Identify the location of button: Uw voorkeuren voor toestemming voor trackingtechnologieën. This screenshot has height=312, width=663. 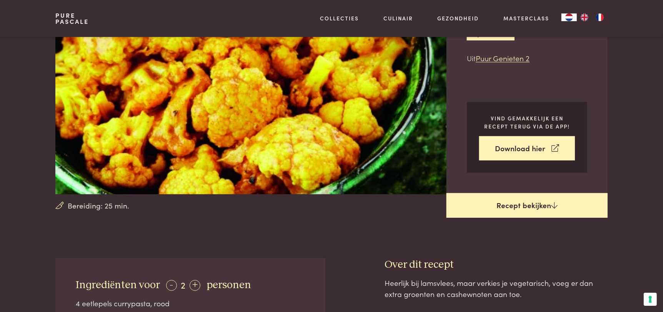
(650, 299).